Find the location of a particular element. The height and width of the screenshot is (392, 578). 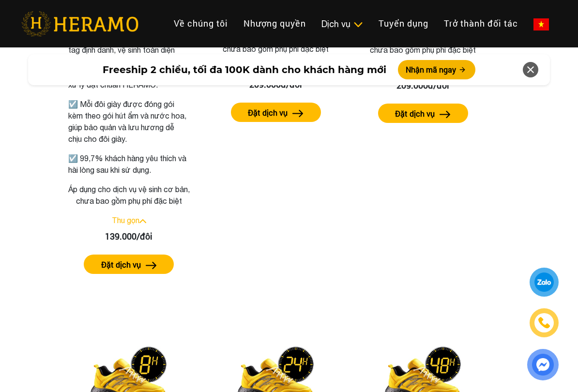

img: phone-icon is located at coordinates (544, 323).